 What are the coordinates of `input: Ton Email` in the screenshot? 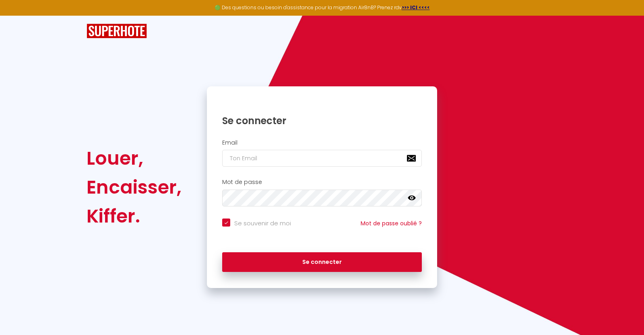 It's located at (322, 159).